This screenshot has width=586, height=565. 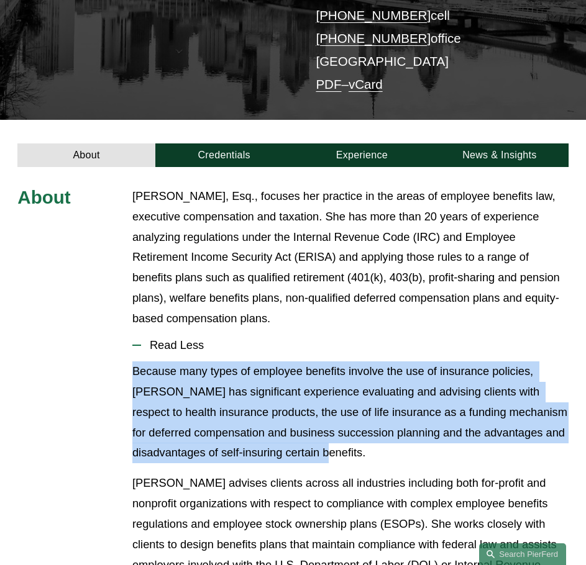 I want to click on a: News & Insights, so click(x=499, y=155).